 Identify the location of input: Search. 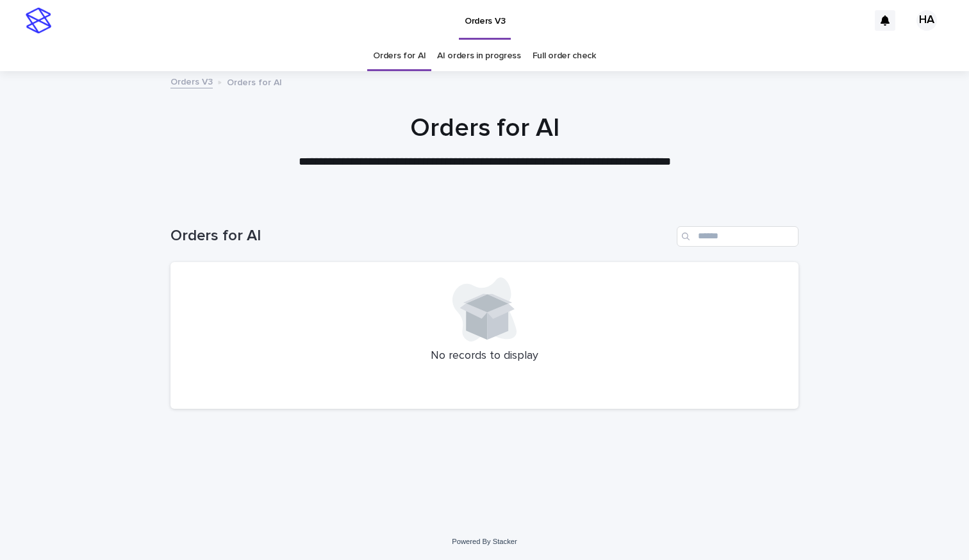
(737, 236).